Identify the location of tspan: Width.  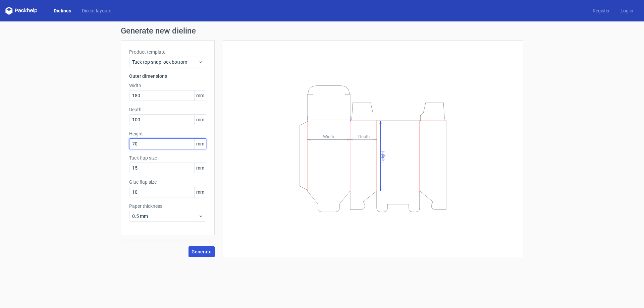
(328, 136).